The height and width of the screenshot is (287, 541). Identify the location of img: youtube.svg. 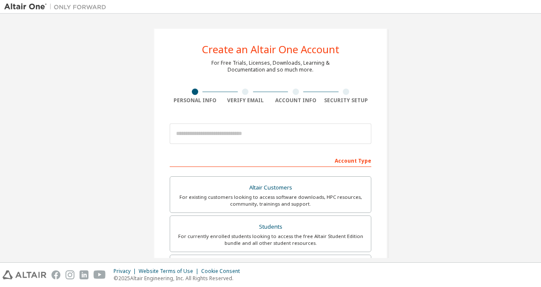
(100, 275).